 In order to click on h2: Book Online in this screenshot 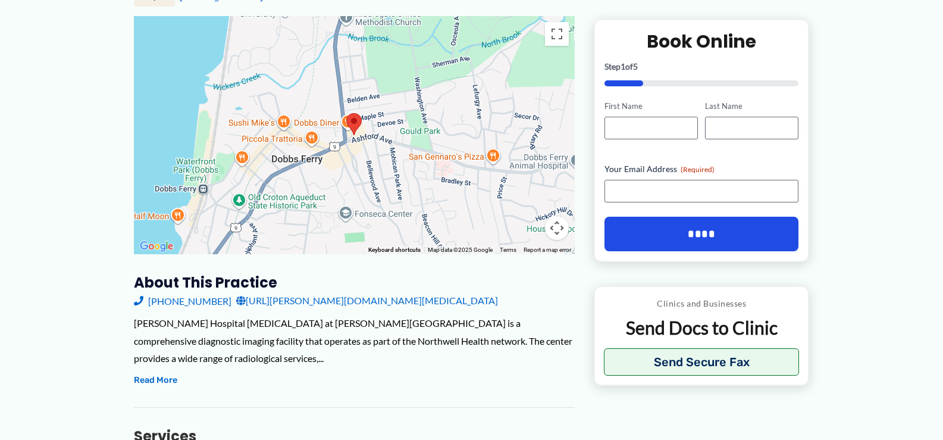, I will do `click(702, 41)`.